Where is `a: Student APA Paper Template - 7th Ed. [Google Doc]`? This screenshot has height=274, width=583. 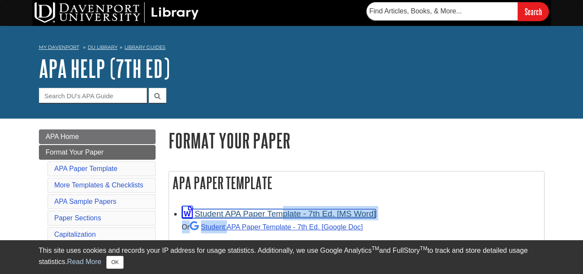 a: Student APA Paper Template - 7th Ed. [Google Doc] is located at coordinates (276, 227).